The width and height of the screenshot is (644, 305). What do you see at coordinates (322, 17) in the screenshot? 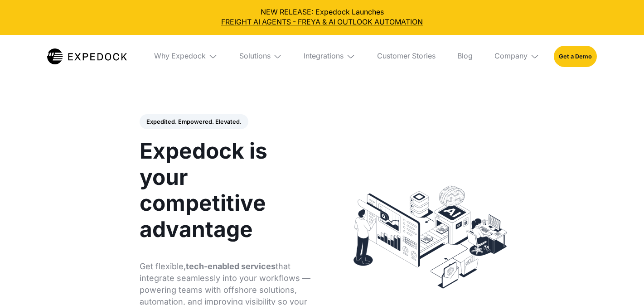
I see `div: NEW RELEASE: Expedock Launches` at bounding box center [322, 17].